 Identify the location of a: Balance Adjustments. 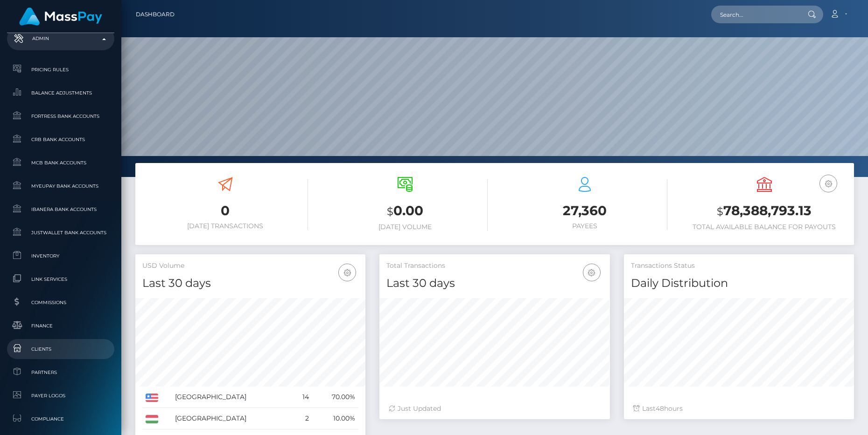
(61, 93).